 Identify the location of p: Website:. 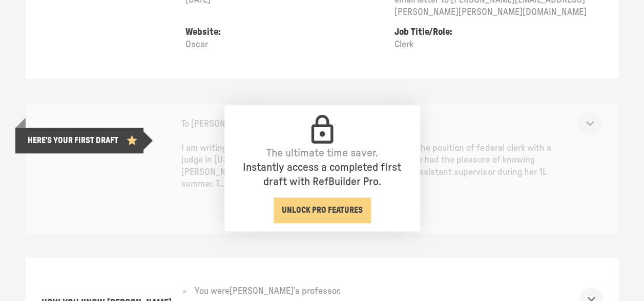
(285, 32).